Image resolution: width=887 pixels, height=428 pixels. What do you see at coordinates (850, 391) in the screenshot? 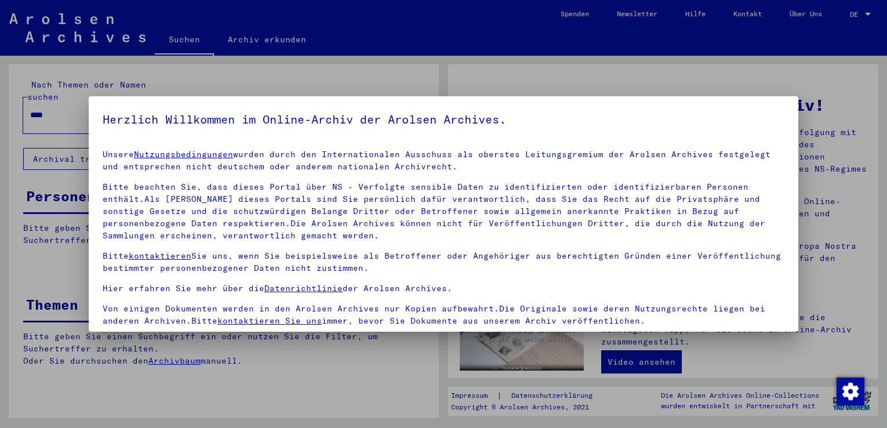
I see `div: Zustimmung ändern` at bounding box center [850, 391].